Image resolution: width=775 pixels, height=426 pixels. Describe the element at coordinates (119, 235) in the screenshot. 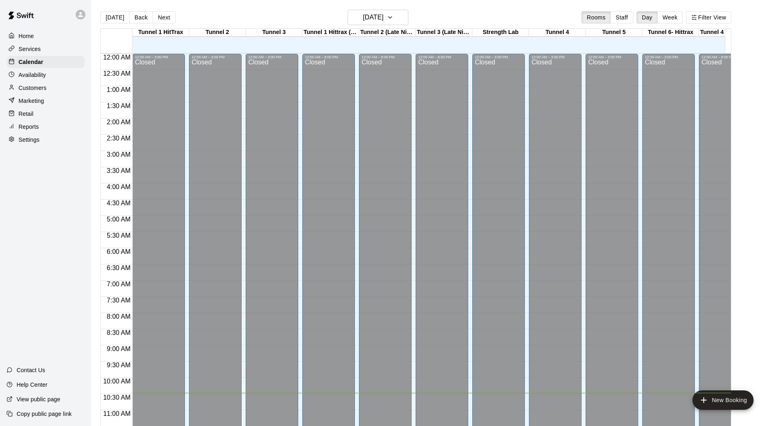

I see `span: 5:30 AM` at that location.